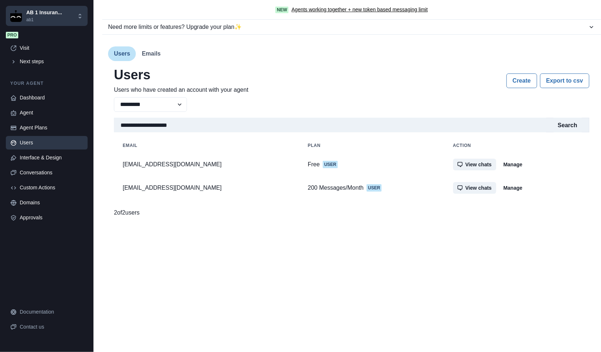 The width and height of the screenshot is (601, 352). Describe the element at coordinates (52, 217) in the screenshot. I see `div: Approvals` at that location.